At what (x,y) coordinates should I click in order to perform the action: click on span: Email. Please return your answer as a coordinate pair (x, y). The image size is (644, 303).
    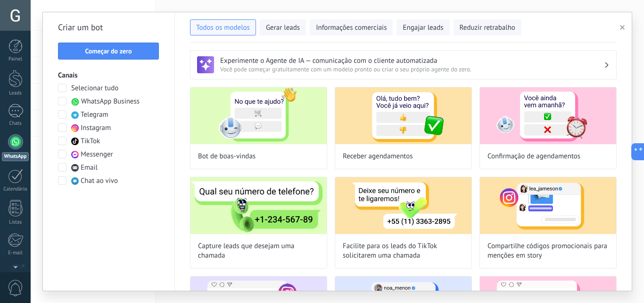
    Looking at the image, I should click on (89, 168).